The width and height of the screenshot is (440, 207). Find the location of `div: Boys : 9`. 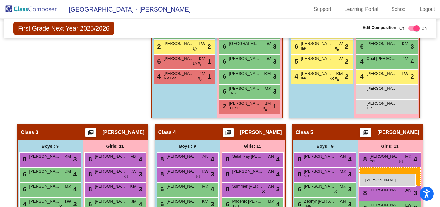

div: Boys : 9 is located at coordinates (325, 147).